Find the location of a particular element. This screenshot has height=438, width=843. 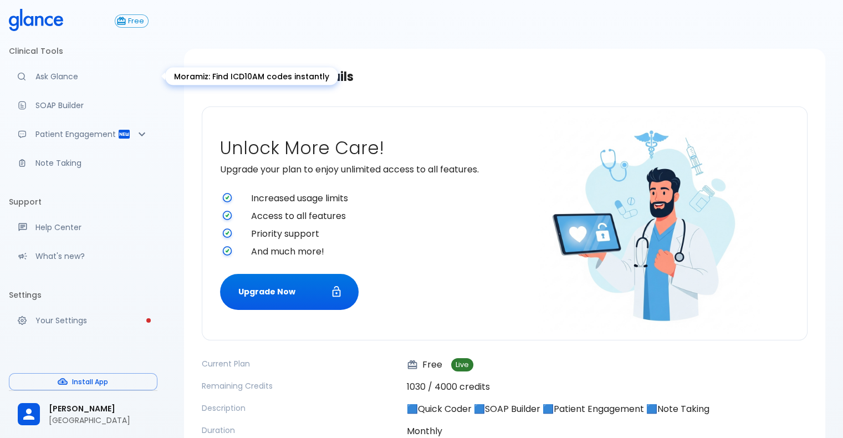

p: Duration is located at coordinates (300, 430).